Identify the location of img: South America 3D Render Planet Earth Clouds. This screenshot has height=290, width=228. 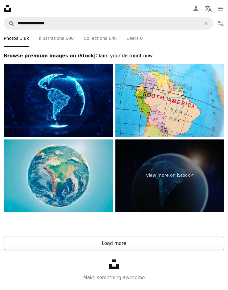
(58, 176).